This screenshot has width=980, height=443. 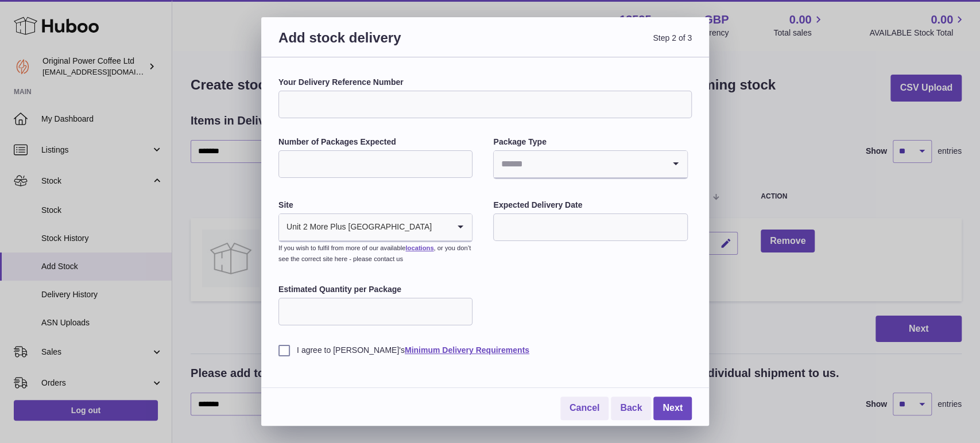 What do you see at coordinates (485, 82) in the screenshot?
I see `label: Your Delivery Reference Number` at bounding box center [485, 82].